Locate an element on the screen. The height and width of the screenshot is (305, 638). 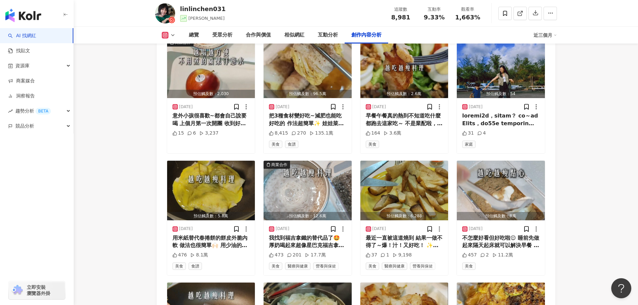
button: 預估觸及數：2.6萬 is located at coordinates (404, 68).